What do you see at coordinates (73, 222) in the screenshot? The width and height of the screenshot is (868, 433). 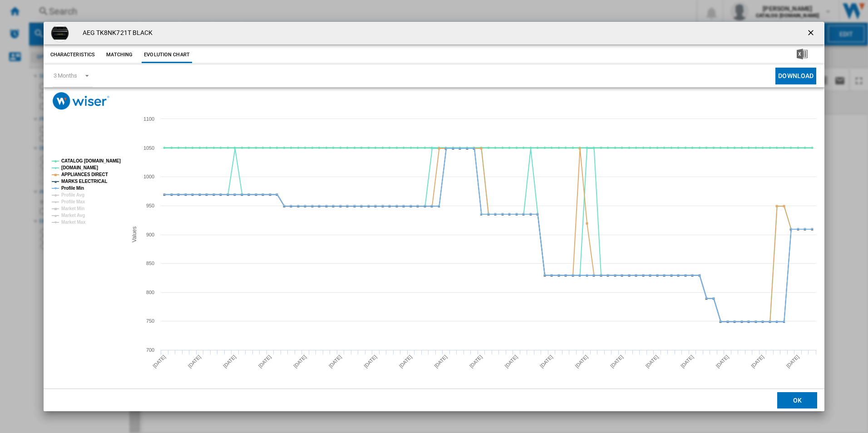 I see `tspan: Market Max` at bounding box center [73, 222].